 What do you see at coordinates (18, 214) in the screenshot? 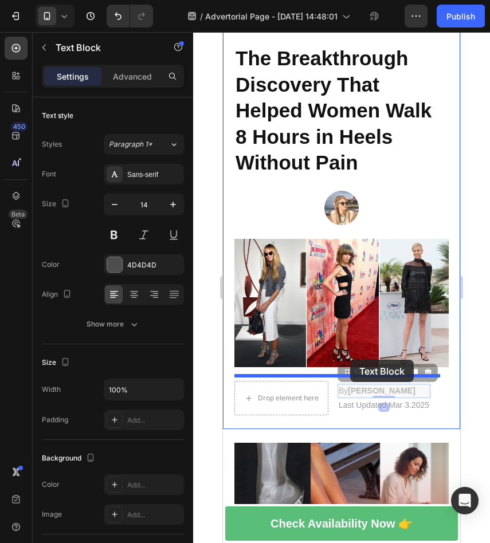
I see `div: Beta` at bounding box center [18, 214].